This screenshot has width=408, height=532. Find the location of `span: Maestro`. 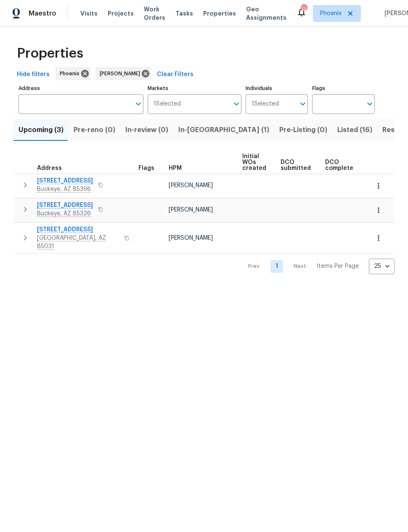

span: Maestro is located at coordinates (42, 14).